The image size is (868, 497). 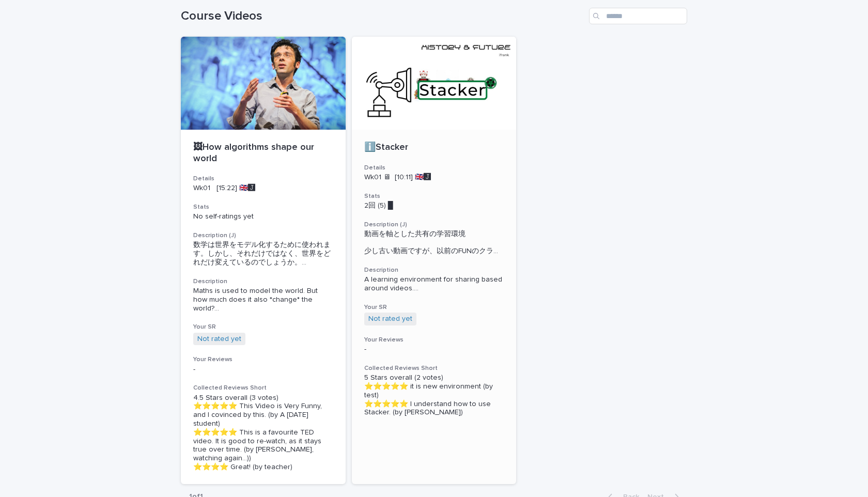 I want to click on span: 動画を軸とした共有の学習環境 少し古い動画ですが、以前のFUNのクラ ..., so click(x=434, y=243).